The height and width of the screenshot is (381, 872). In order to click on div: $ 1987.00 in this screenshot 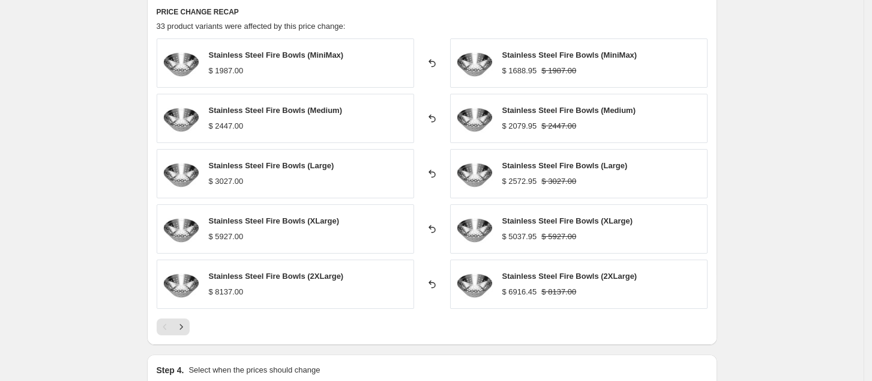, I will do `click(226, 71)`.